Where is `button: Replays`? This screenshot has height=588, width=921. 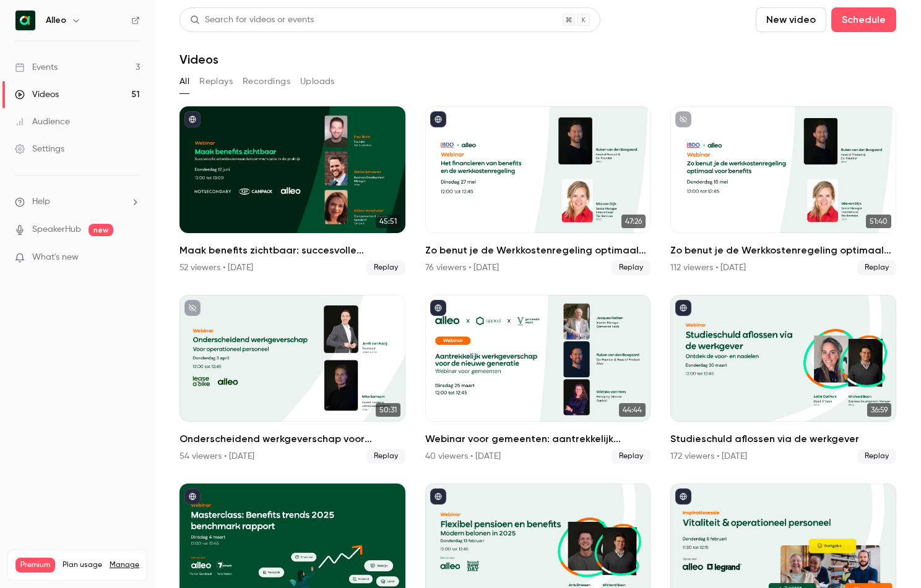
button: Replays is located at coordinates (216, 81).